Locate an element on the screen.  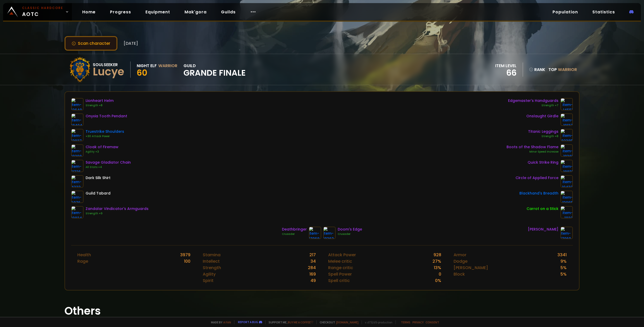
a: Privacy is located at coordinates (418, 322).